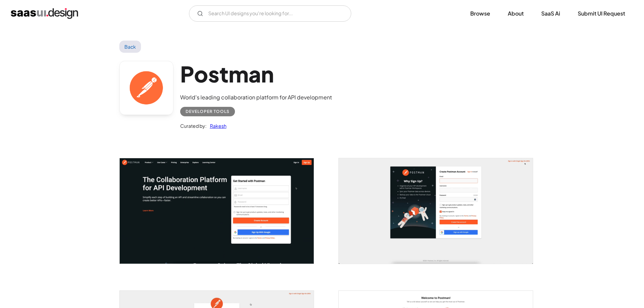 This screenshot has width=644, height=308. What do you see at coordinates (130, 46) in the screenshot?
I see `a: Back` at bounding box center [130, 46].